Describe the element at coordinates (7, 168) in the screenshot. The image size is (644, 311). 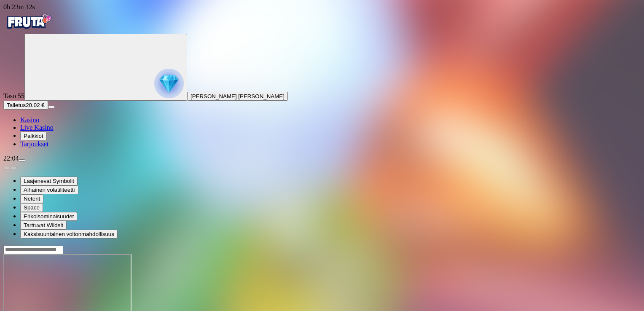
I see `button: prev slide` at that location.